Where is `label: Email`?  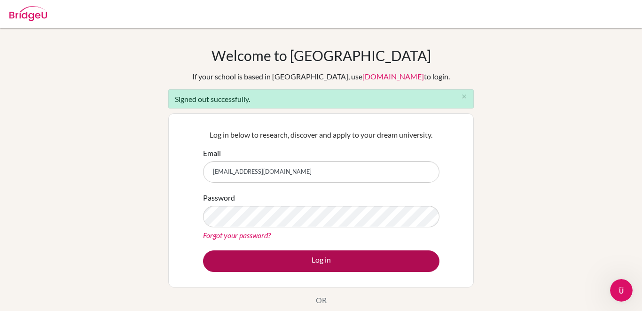 label: Email is located at coordinates (212, 153).